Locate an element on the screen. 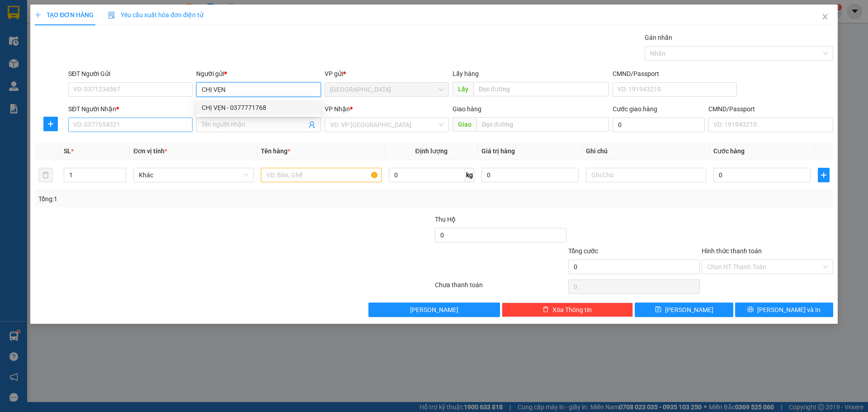  span: SL is located at coordinates (67, 151).